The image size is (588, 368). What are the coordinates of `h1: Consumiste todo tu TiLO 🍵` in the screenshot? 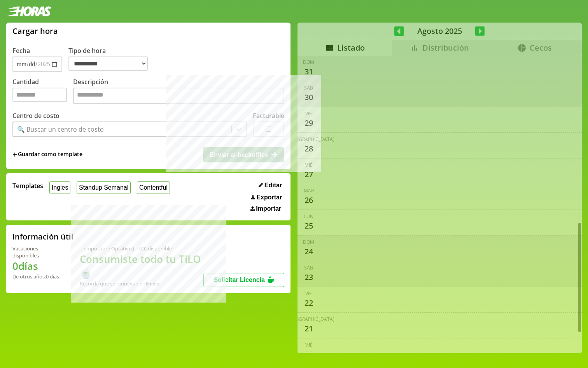 It's located at (141, 266).